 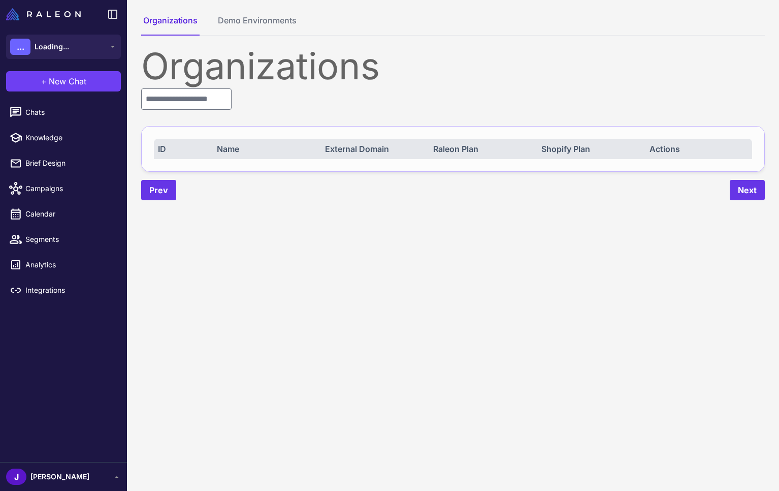 I want to click on button: ...Loading..., so click(x=63, y=47).